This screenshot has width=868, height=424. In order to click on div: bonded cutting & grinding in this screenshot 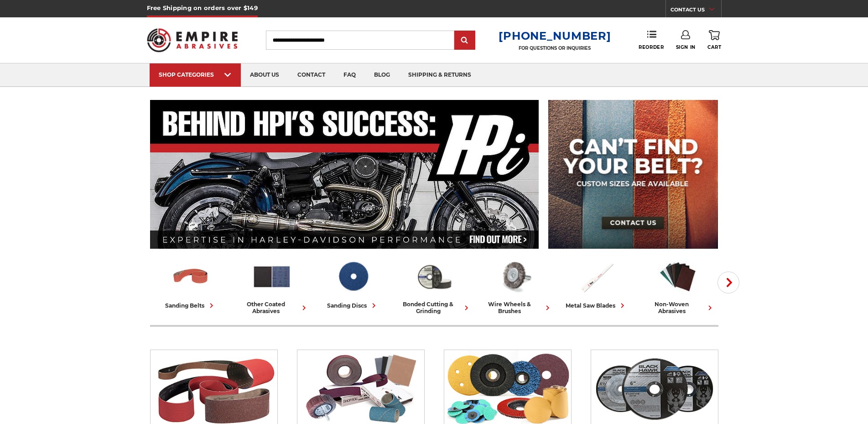, I will do `click(434, 307)`.